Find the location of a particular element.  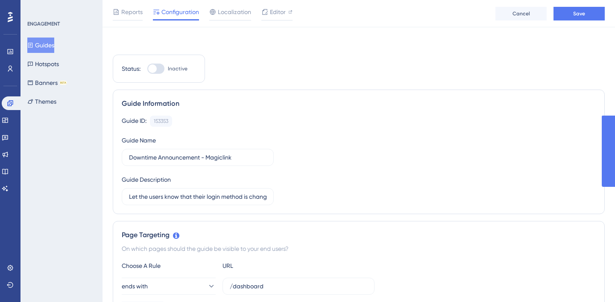

span: Cancel is located at coordinates (521, 14).